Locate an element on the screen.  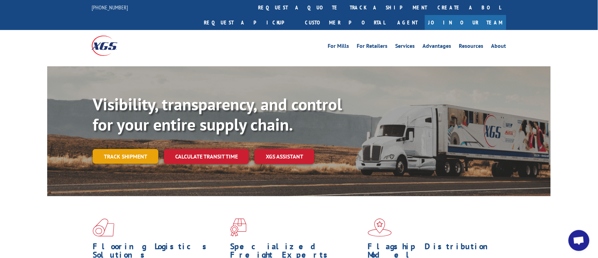
a: Calculate transit time is located at coordinates (206, 157).